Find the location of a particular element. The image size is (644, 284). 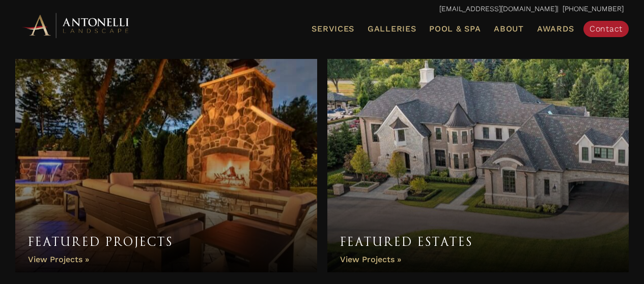

span: About is located at coordinates (508, 29).